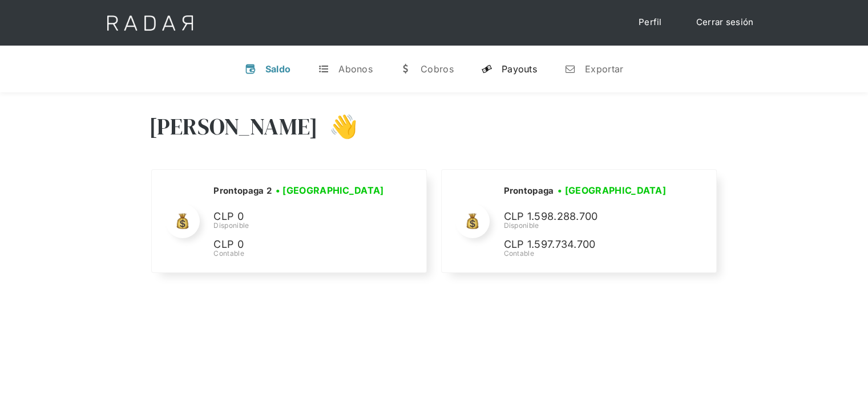 This screenshot has height=396, width=868. Describe the element at coordinates (603, 69) in the screenshot. I see `div: Exportar` at that location.